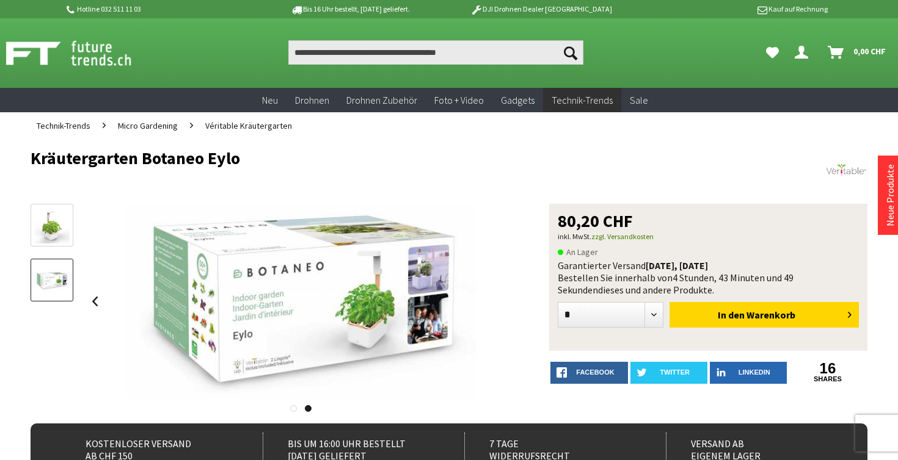  What do you see at coordinates (857, 53) in the screenshot?
I see `a: Warenkorb` at bounding box center [857, 53].